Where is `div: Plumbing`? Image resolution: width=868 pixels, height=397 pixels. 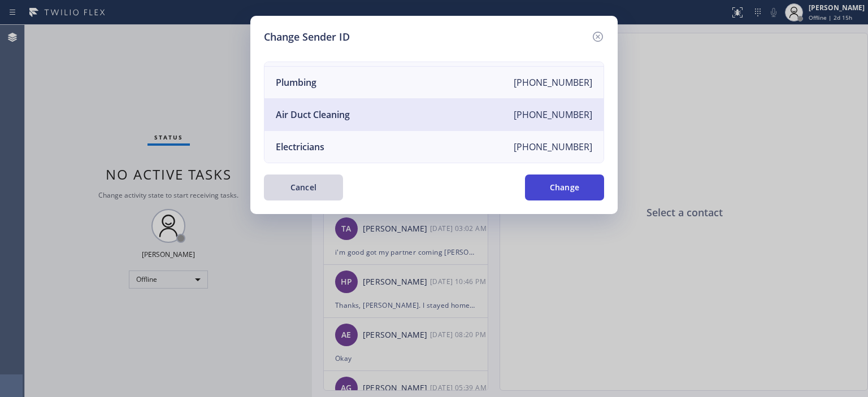
div: Plumbing is located at coordinates (296, 82).